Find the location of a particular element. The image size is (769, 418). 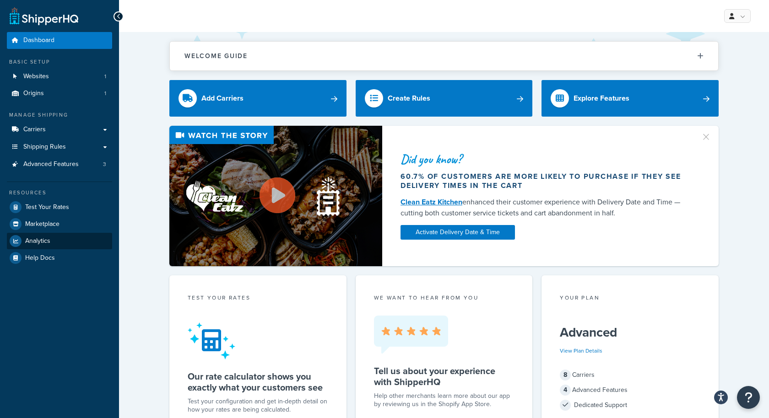

li: Shipping Rules is located at coordinates (59, 147).